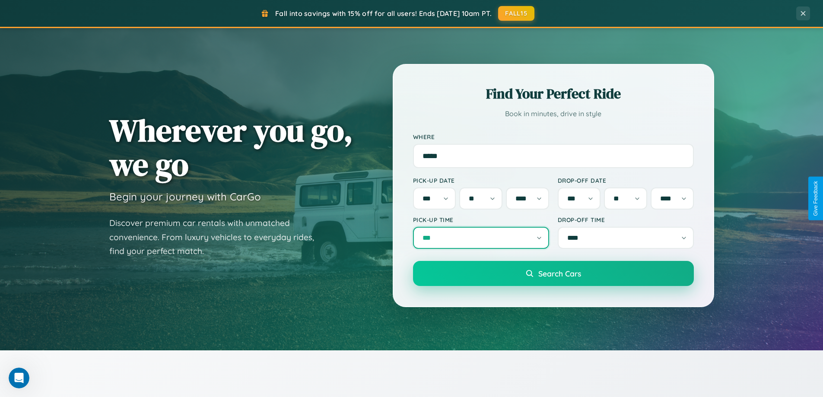 The image size is (823, 397). Describe the element at coordinates (185, 196) in the screenshot. I see `h3: Begin your journey with CarGo` at that location.